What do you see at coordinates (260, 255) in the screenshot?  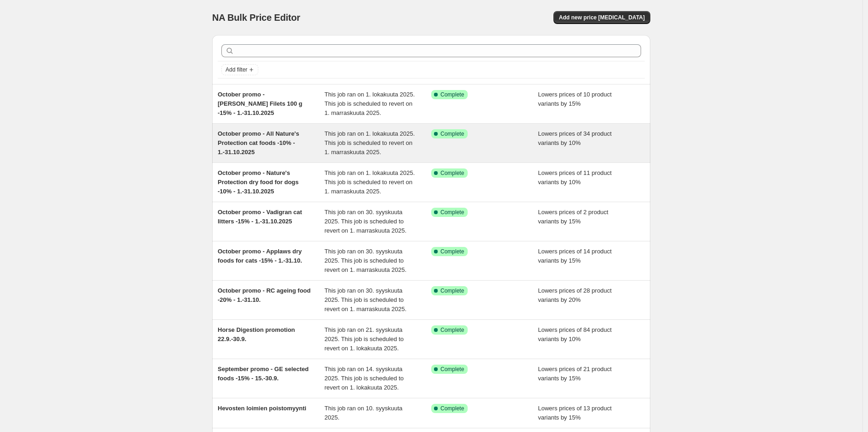 I see `span: October promo - Applaws dry foods for cats -15% - 1.-31.10.` at bounding box center [260, 255].